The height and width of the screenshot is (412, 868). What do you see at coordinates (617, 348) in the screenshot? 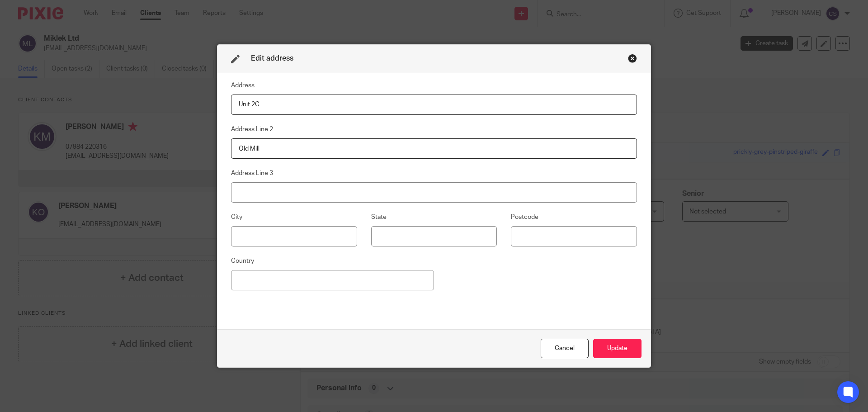
I see `button: Update` at bounding box center [617, 348].